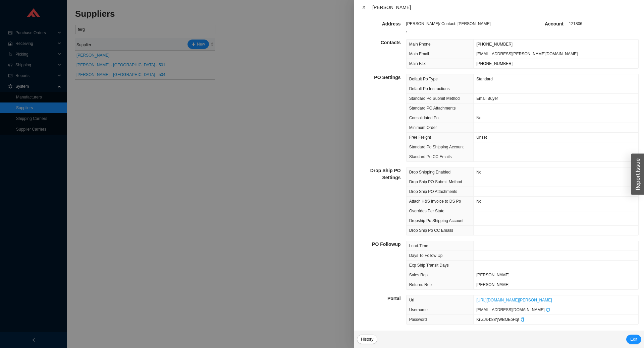 The width and height of the screenshot is (644, 348). Describe the element at coordinates (434, 99) in the screenshot. I see `span: Standard Po Submit Method` at that location.